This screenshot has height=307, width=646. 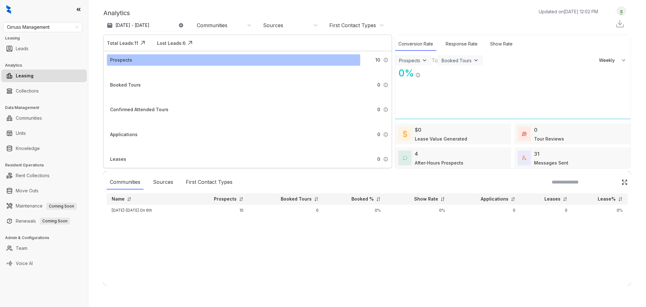 I want to click on li: Communities, so click(x=44, y=118).